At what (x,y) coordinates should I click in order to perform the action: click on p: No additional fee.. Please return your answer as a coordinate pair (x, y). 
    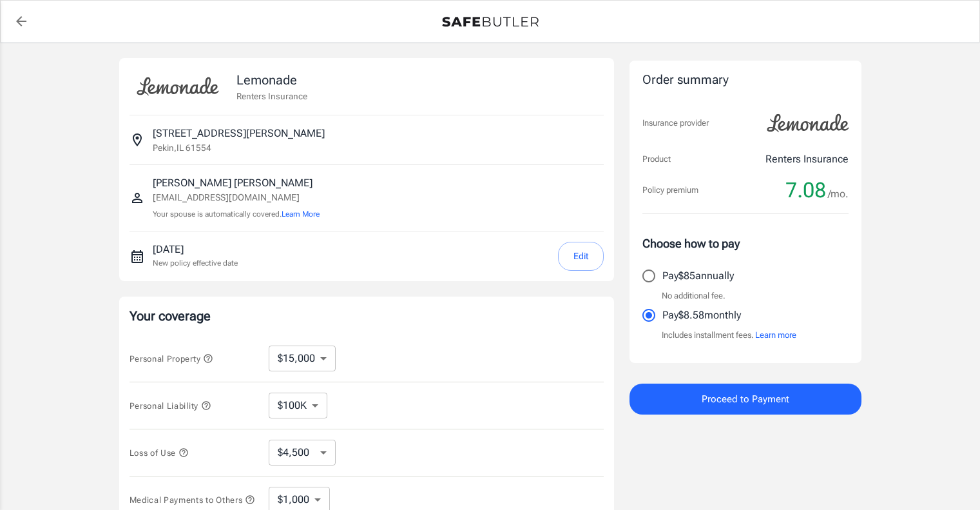
    Looking at the image, I should click on (693, 296).